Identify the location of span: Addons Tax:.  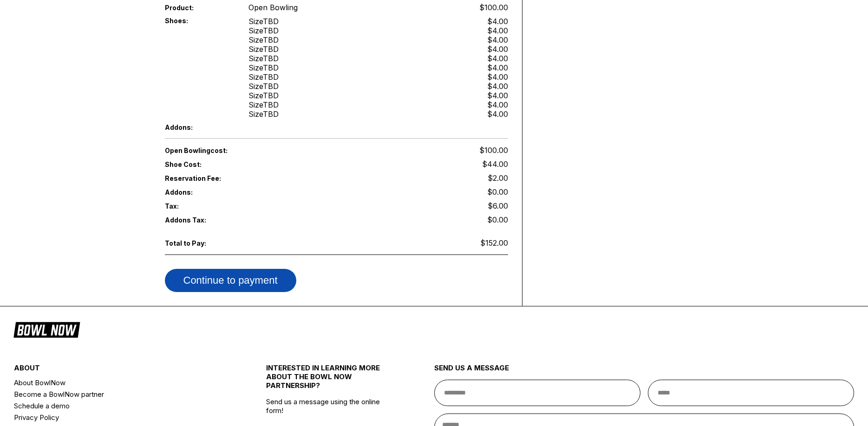
(199, 220).